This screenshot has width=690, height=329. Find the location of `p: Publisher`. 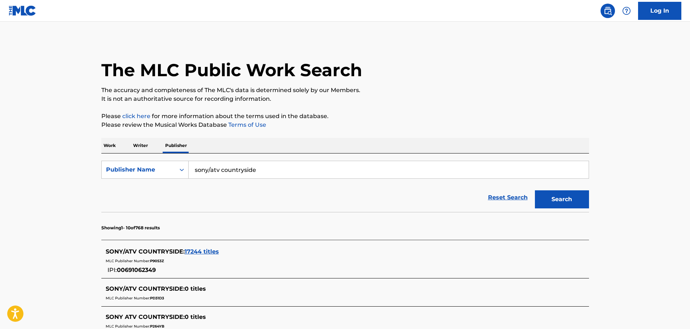

p: Publisher is located at coordinates (176, 145).